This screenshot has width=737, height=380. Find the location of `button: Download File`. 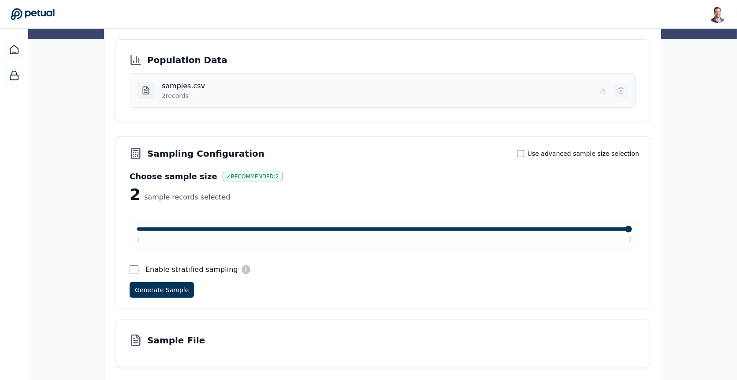

button: Download File is located at coordinates (604, 90).